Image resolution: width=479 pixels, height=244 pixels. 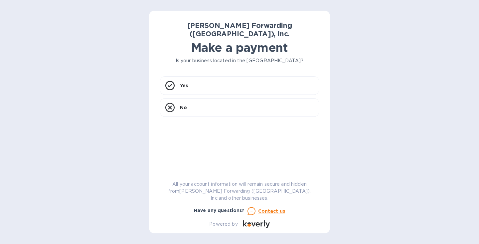 What do you see at coordinates (272, 211) in the screenshot?
I see `u: Contact us` at bounding box center [272, 211].